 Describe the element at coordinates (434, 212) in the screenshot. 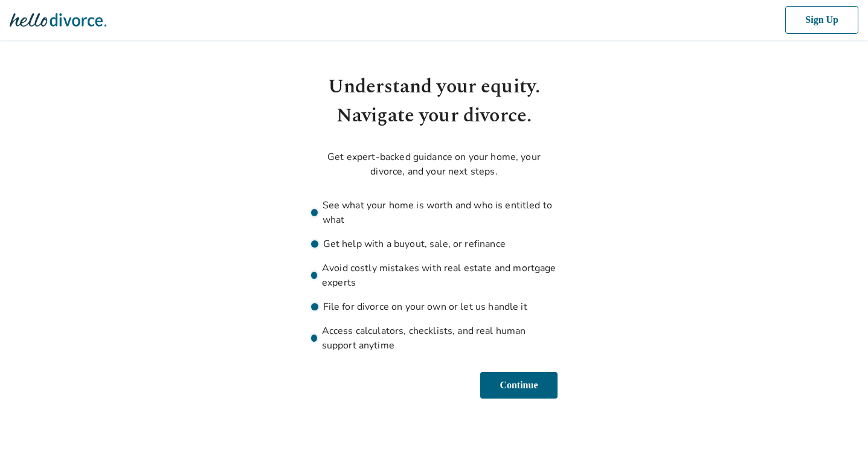

I see `li: See what your home is worth and who is entitled to what` at that location.